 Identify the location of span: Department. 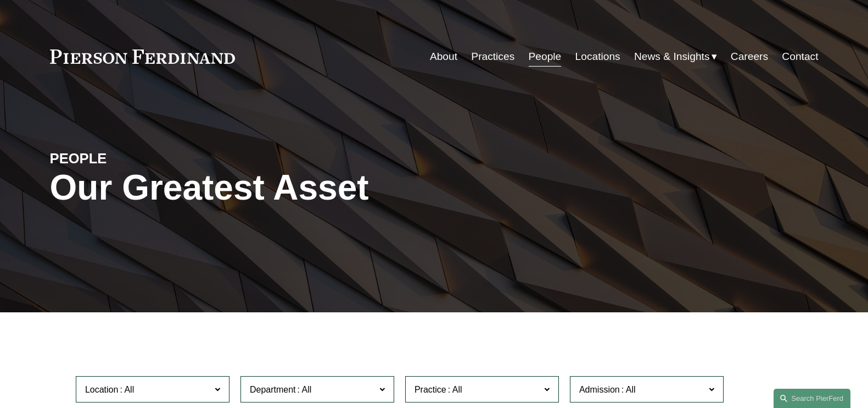
(273, 389).